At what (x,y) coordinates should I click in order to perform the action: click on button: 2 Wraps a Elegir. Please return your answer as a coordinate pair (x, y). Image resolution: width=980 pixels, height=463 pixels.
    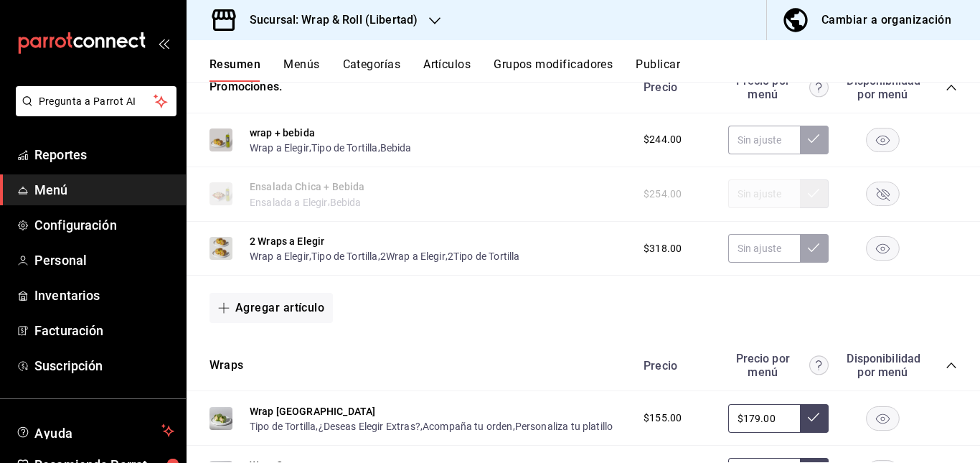
    Looking at the image, I should click on (287, 242).